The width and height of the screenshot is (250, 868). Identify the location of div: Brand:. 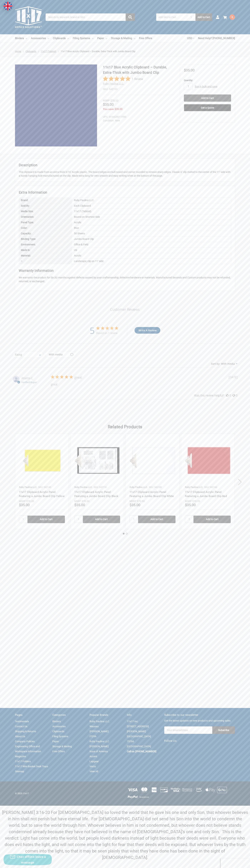
(46, 200).